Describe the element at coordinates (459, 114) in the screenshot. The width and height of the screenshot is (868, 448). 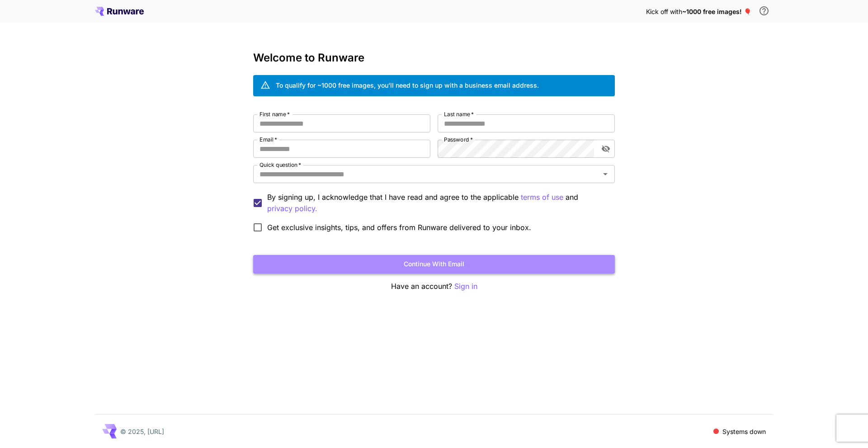
I see `label: Last name` at that location.